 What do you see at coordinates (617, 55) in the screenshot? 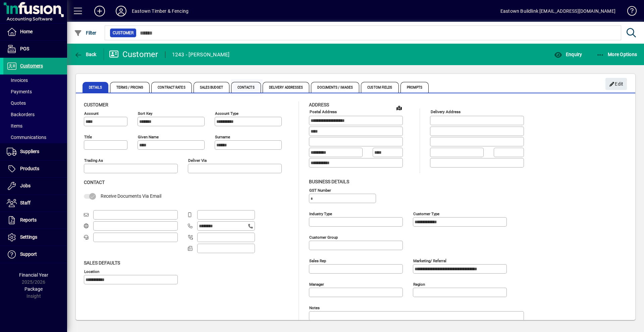
I see `span: More Options` at bounding box center [617, 55].